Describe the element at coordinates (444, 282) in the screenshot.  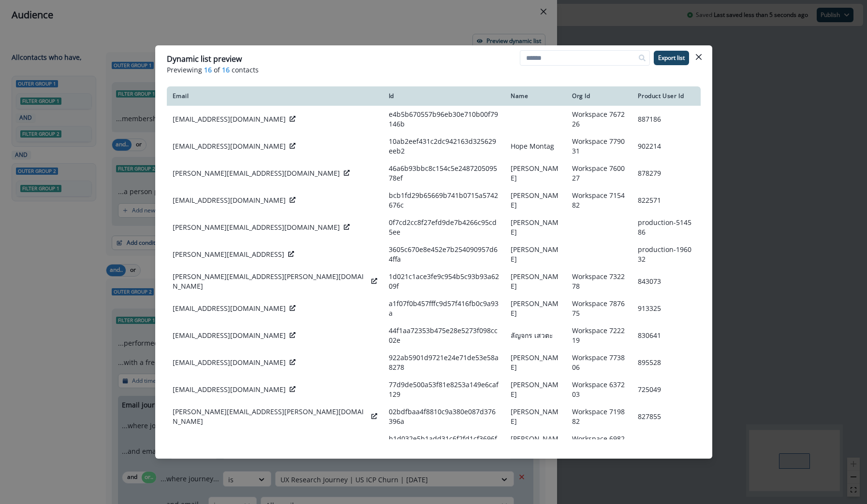
I see `td: 1d021c1ace3fe9c954b5c93b93a6209f` at that location.